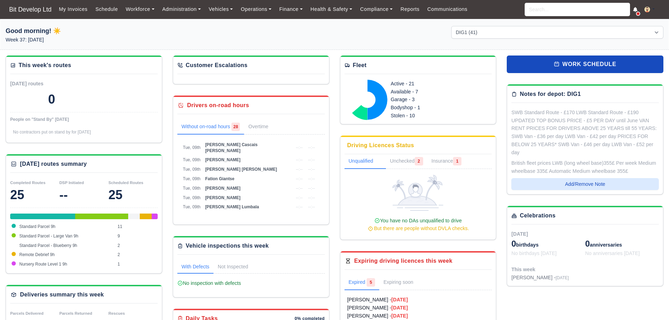 The image size is (669, 320). I want to click on div: anniversaries, so click(622, 244).